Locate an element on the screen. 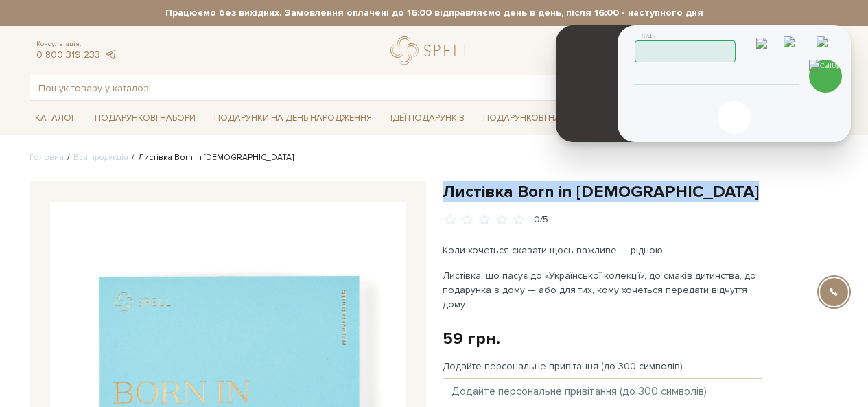 This screenshot has height=407, width=868. a: logo is located at coordinates (434, 50).